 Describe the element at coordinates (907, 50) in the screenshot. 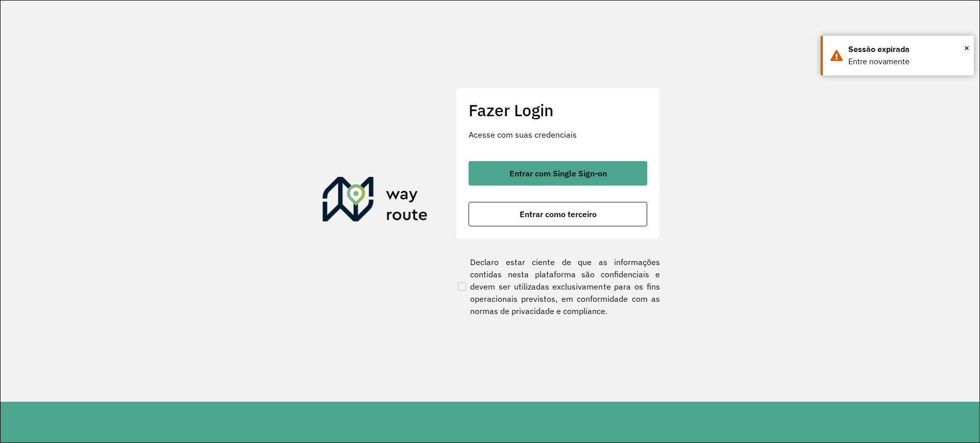

I see `div: Sessão expirada` at that location.